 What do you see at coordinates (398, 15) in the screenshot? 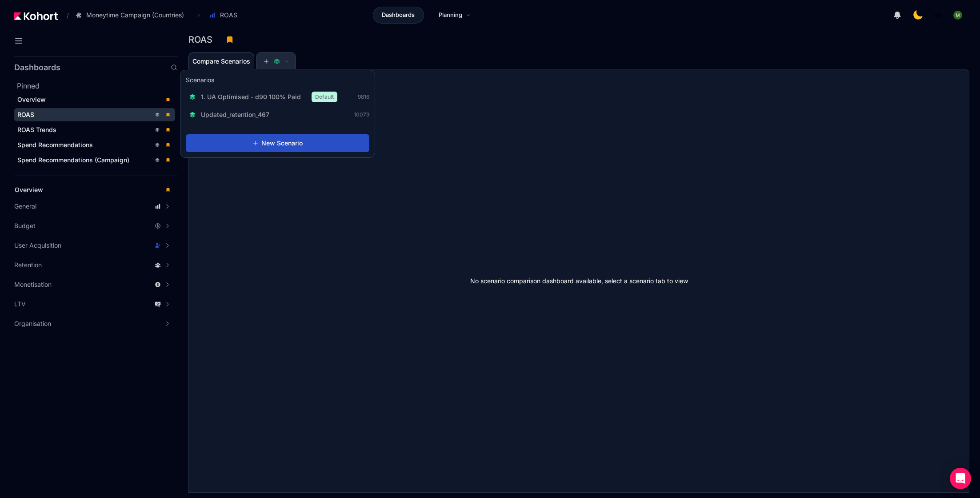
I see `span: Dashboards` at bounding box center [398, 15].